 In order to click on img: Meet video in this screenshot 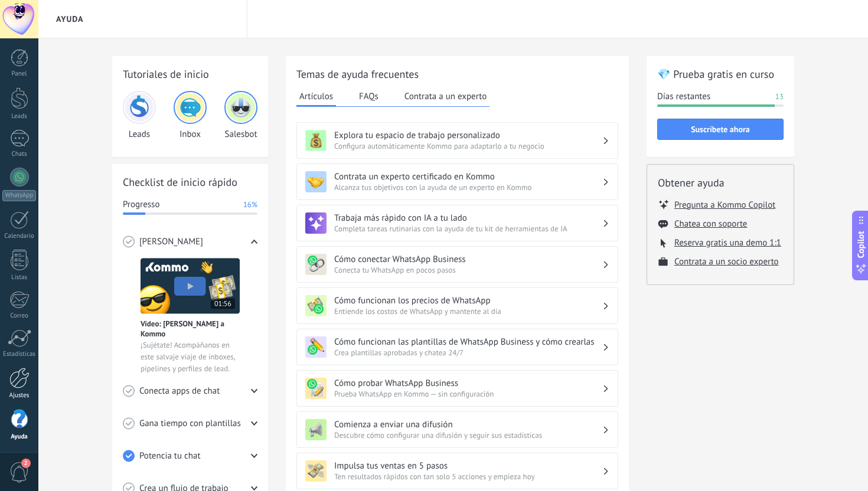, I will do `click(190, 285)`.